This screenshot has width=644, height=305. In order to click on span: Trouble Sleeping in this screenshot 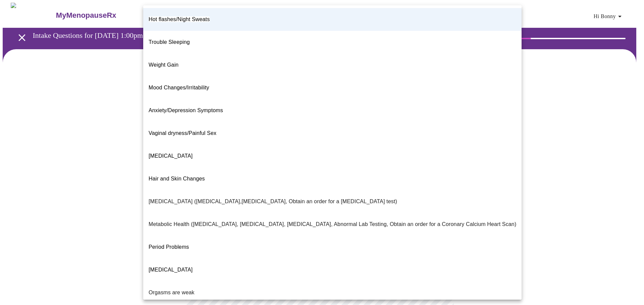, I will do `click(169, 42)`.